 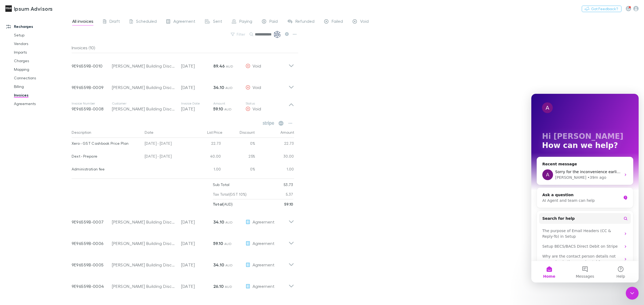 I want to click on p: 9E96559B-0005, so click(x=92, y=265).